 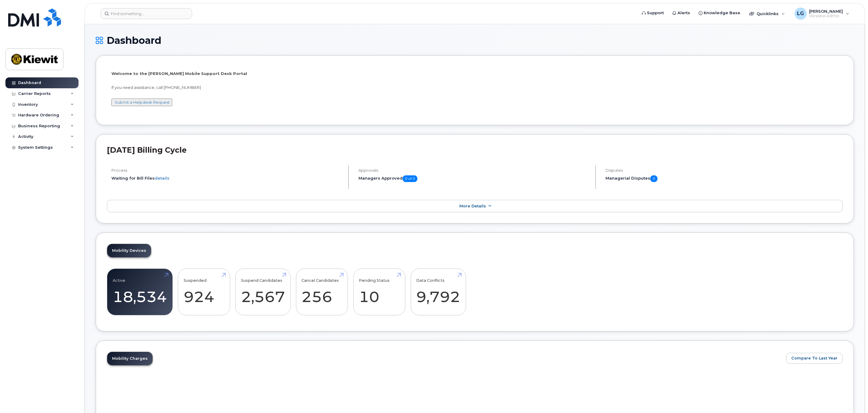 I want to click on span: 0 of 0, so click(x=410, y=179).